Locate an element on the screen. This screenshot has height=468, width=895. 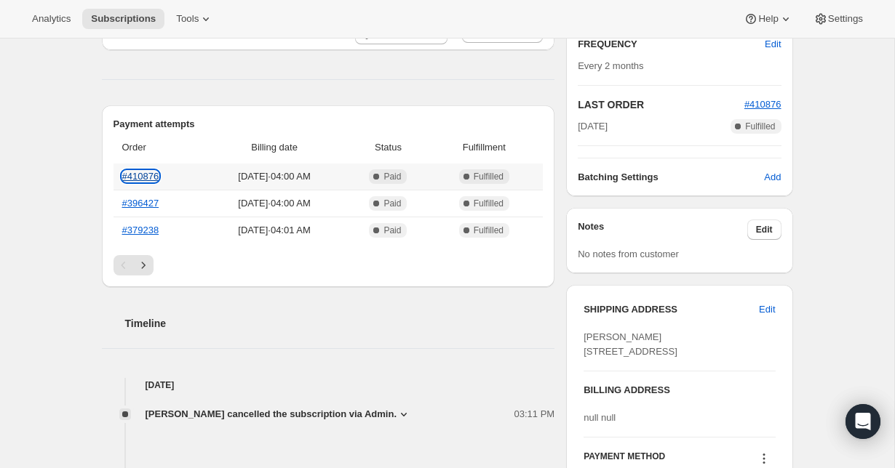
h2: Payment attempts is located at coordinates (328, 124).